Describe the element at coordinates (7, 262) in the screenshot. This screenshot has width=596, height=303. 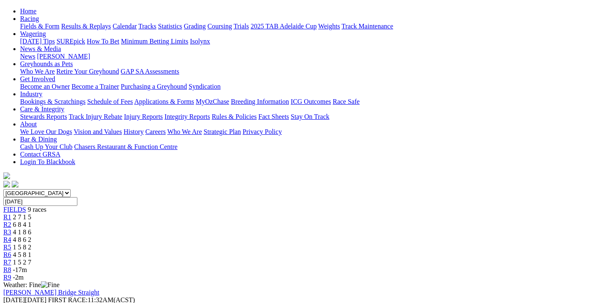
I see `a: R7` at that location.